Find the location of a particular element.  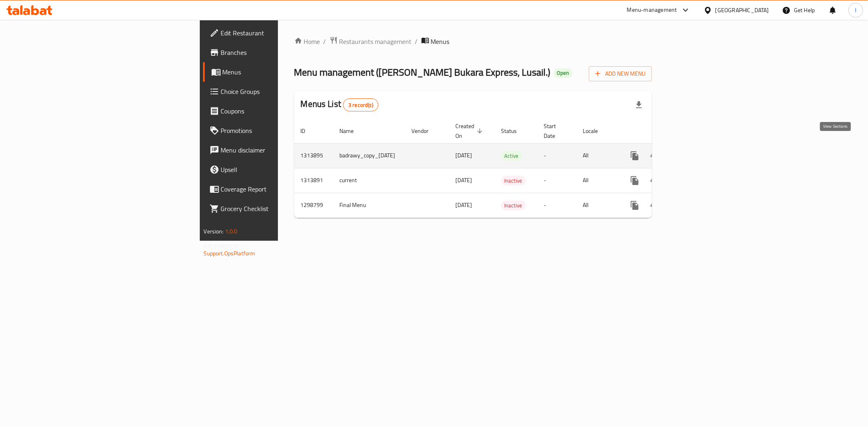

span: Choice Groups is located at coordinates (279, 92).